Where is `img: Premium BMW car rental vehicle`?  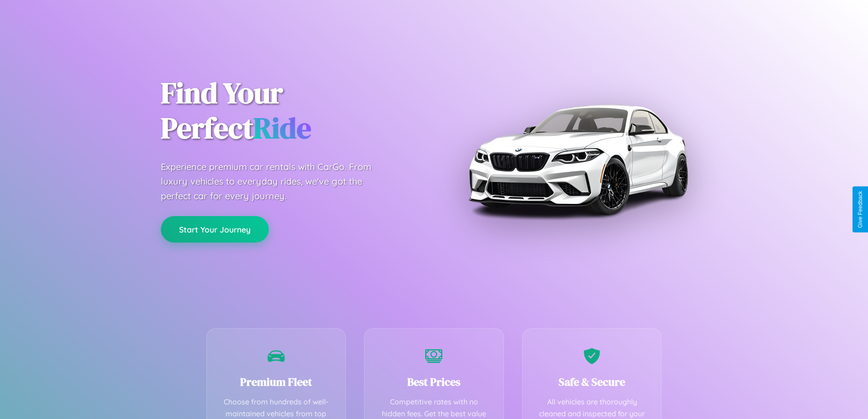 img: Premium BMW car rental vehicle is located at coordinates (578, 160).